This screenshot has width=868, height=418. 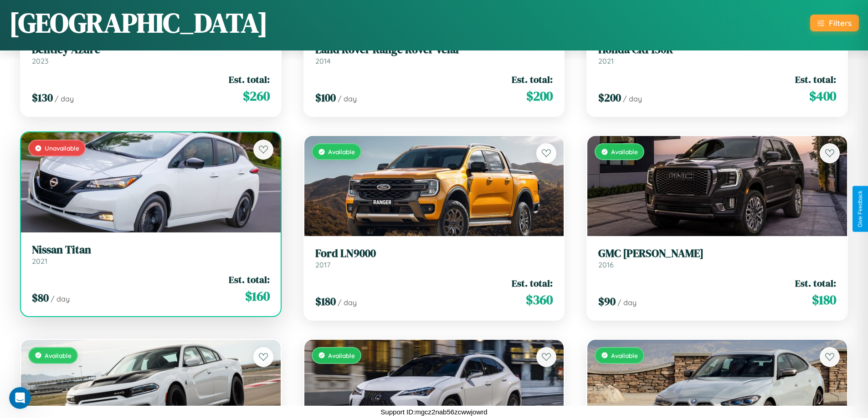 I want to click on a: Ford LN90002017, so click(x=434, y=258).